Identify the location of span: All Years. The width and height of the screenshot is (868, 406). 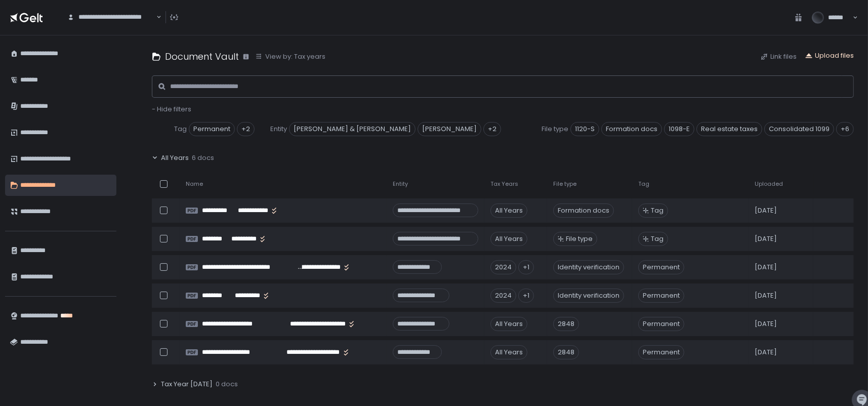
(174, 158).